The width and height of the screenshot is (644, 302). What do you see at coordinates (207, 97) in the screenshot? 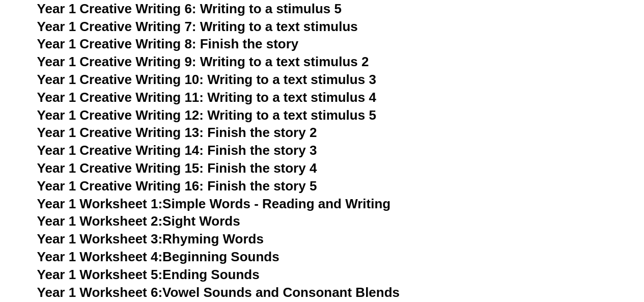
I see `span: Year 1 Creative Writing 11: Writing to a text stimulus 4` at bounding box center [207, 97].